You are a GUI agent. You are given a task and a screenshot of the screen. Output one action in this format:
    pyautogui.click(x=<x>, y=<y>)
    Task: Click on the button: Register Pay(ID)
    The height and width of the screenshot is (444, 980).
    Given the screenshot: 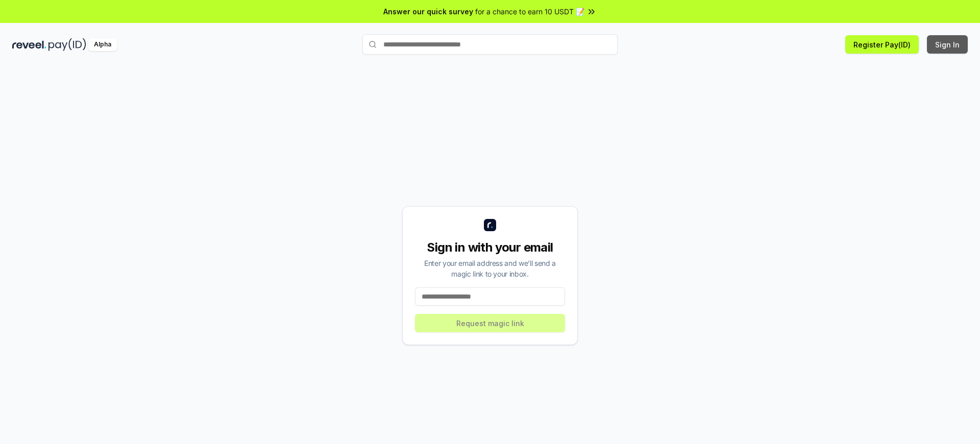 What is the action you would take?
    pyautogui.click(x=882, y=44)
    